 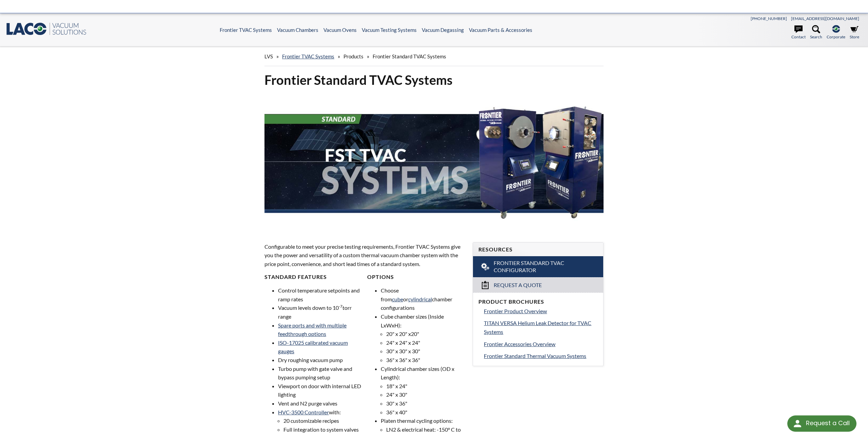 What do you see at coordinates (320, 360) in the screenshot?
I see `li: Dry roughing vacuum pump` at bounding box center [320, 360].